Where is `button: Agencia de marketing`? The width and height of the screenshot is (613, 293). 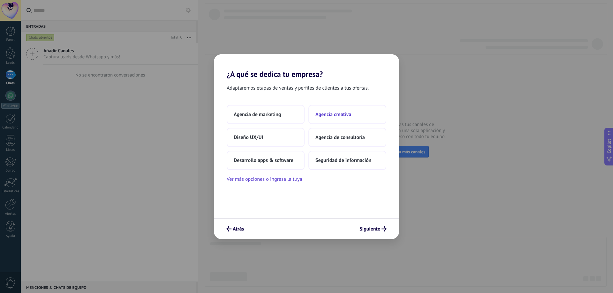
button: Agencia de marketing is located at coordinates (266, 115).